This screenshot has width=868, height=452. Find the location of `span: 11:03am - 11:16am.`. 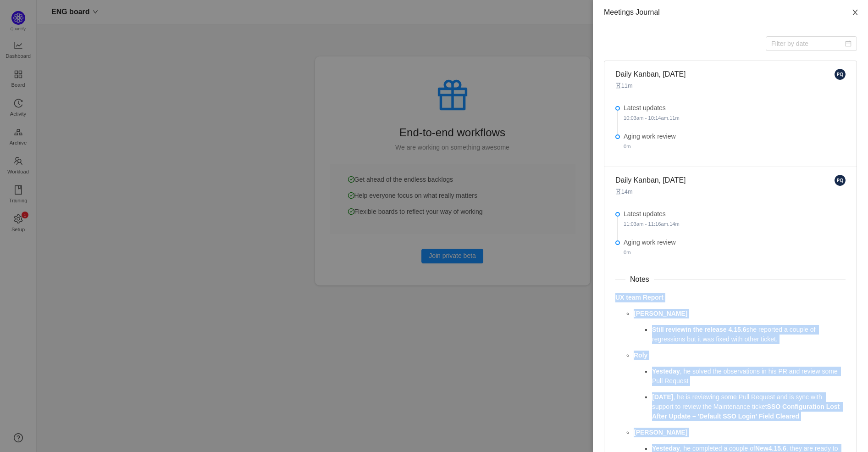

span: 11:03am - 11:16am. is located at coordinates (647, 224).